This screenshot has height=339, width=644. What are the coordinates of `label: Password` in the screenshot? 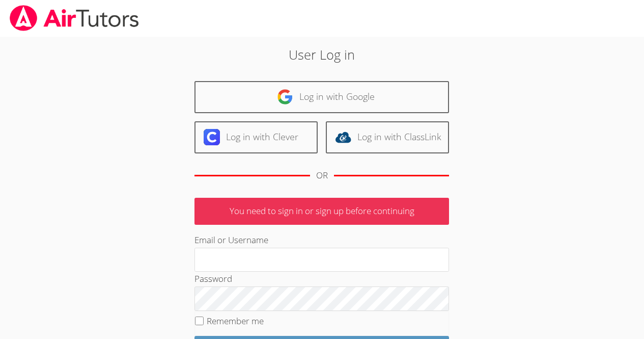 It's located at (213, 278).